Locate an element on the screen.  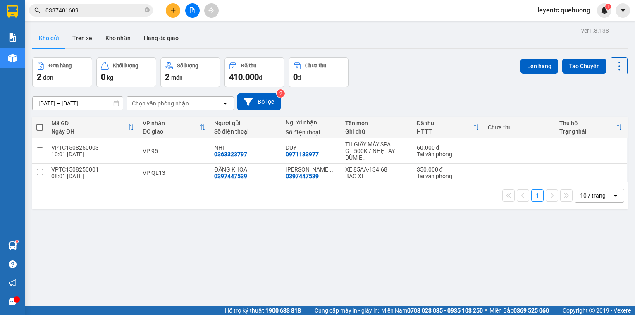
div: Thu hộ is located at coordinates (588, 123).